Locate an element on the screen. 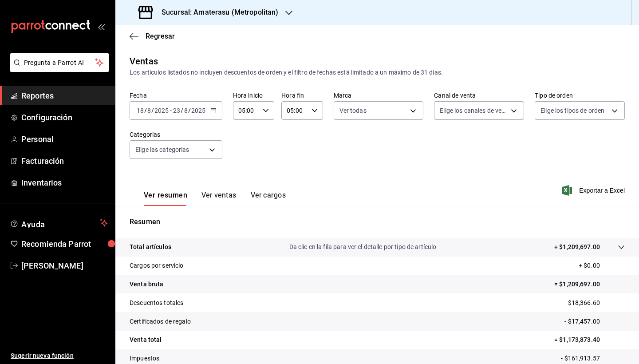 The width and height of the screenshot is (639, 364). span: Recomienda Parrot is located at coordinates (64, 244).